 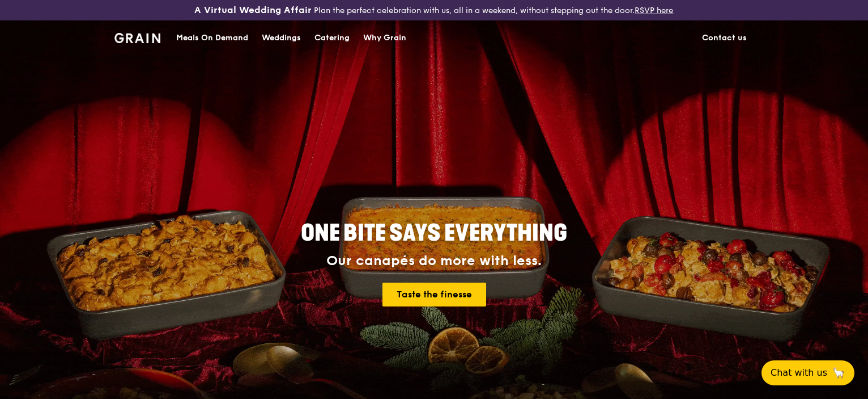 What do you see at coordinates (434, 10) in the screenshot?
I see `div: Plan the perfect celebration with us, all in a weekend, without stepping out the door.` at bounding box center [434, 10].